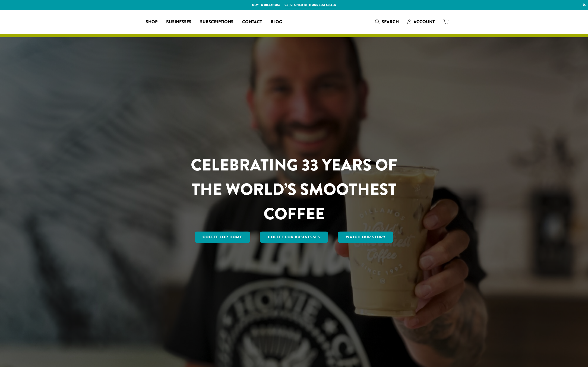 Image resolution: width=588 pixels, height=367 pixels. Describe the element at coordinates (178, 22) in the screenshot. I see `span: Businesses` at that location.